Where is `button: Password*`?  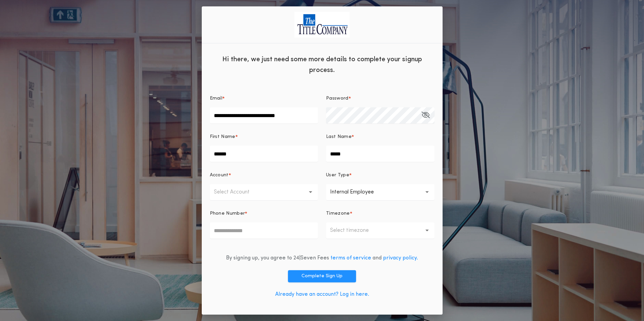
button: Password* is located at coordinates (426, 115).